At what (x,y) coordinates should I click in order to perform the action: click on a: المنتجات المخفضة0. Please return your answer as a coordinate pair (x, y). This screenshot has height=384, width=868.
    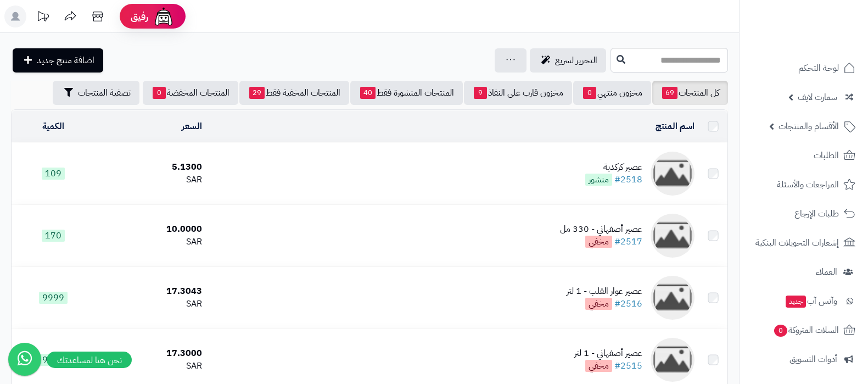
    Looking at the image, I should click on (190, 92).